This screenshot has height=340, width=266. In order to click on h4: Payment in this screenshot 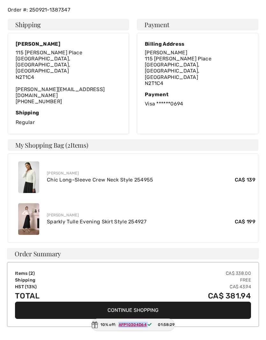, I will do `click(198, 25)`.